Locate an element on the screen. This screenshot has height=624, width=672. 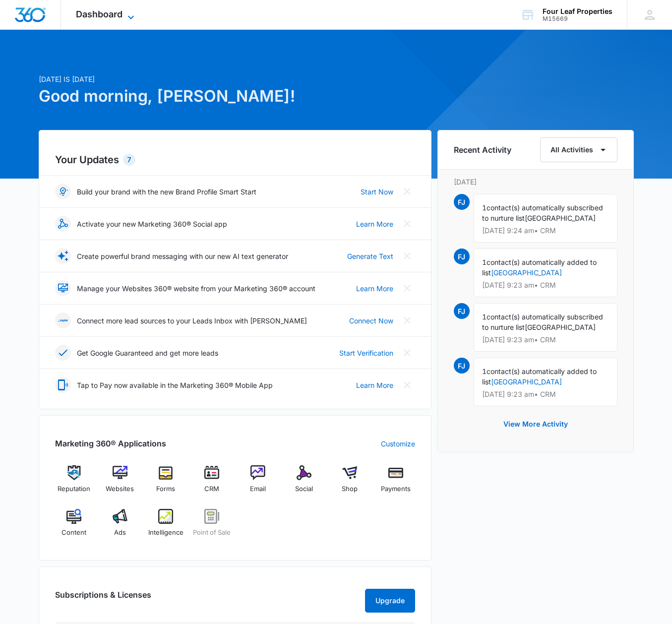
a: Shop is located at coordinates (349, 483).